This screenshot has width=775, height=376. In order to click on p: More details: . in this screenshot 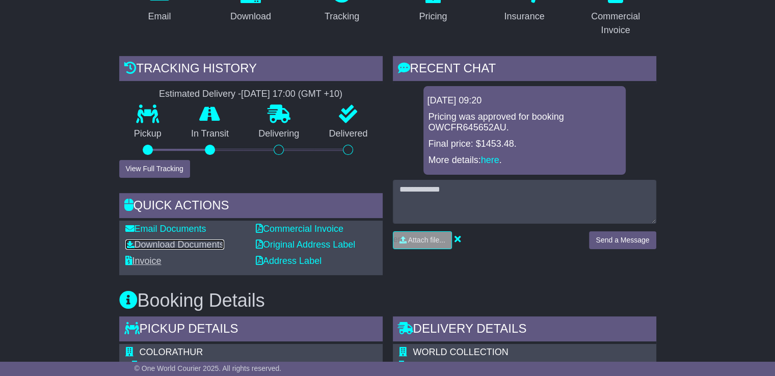, I will do `click(524, 160)`.